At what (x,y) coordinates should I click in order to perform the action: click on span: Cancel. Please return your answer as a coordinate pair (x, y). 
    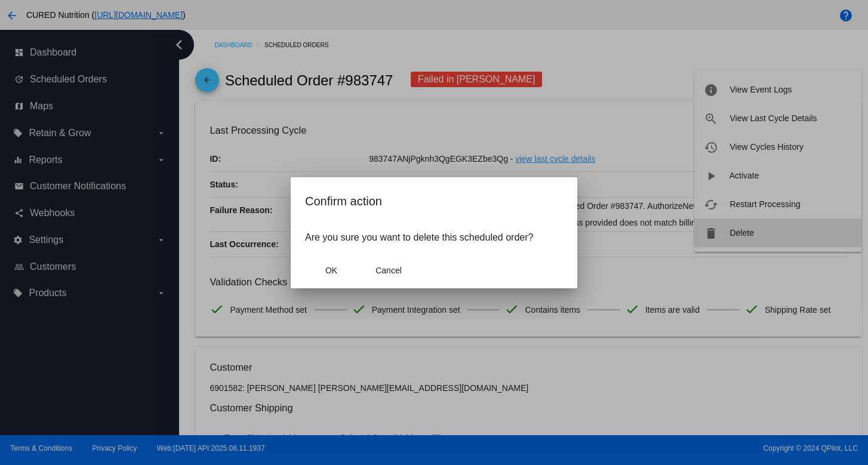
    Looking at the image, I should click on (389, 270).